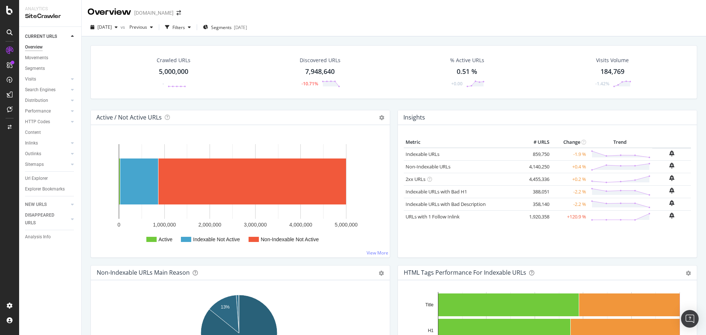 This screenshot has height=335, width=706. I want to click on a: Performance, so click(47, 111).